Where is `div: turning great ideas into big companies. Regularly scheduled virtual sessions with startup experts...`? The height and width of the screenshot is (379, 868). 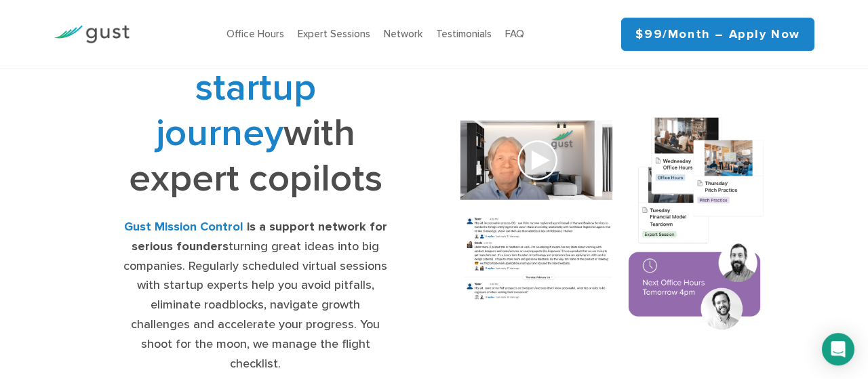 div: turning great ideas into big companies. Regularly scheduled virtual sessions with startup experts... is located at coordinates (255, 295).